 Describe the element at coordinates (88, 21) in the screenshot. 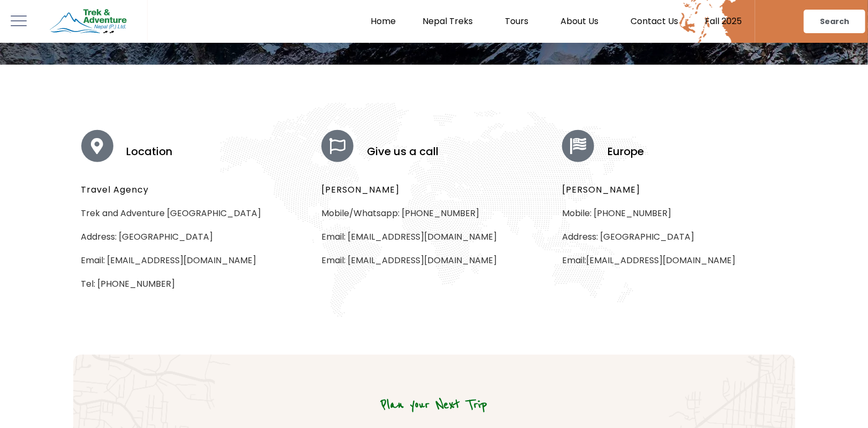

I see `img: Trek & Adventure Nepal` at that location.